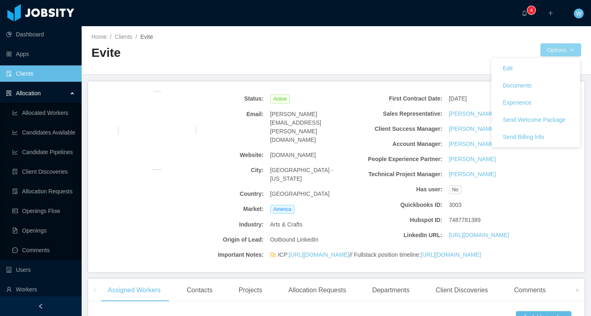  What do you see at coordinates (286, 224) in the screenshot?
I see `span: Arts & Crafts` at bounding box center [286, 224].